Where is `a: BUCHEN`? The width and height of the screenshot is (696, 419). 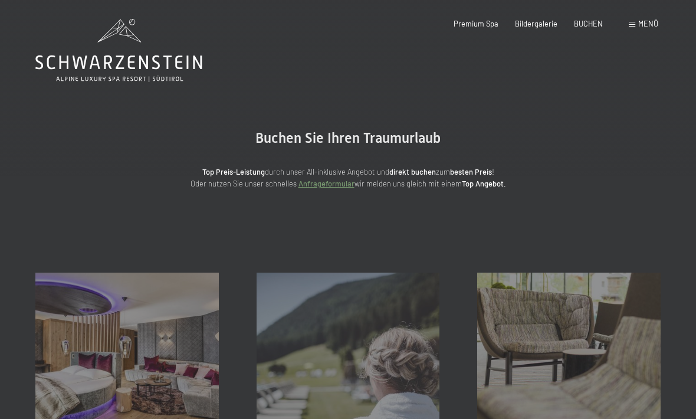
a: BUCHEN is located at coordinates (588, 24).